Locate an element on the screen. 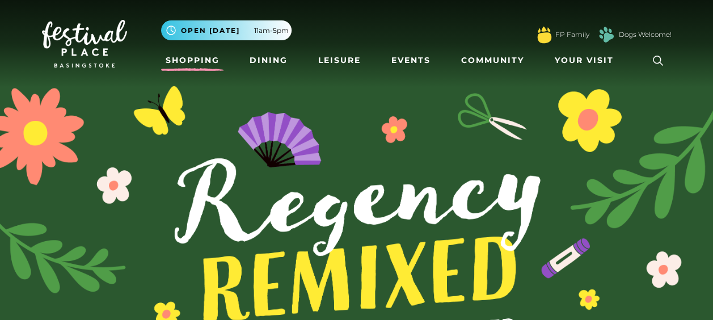  a: Community is located at coordinates (492, 60).